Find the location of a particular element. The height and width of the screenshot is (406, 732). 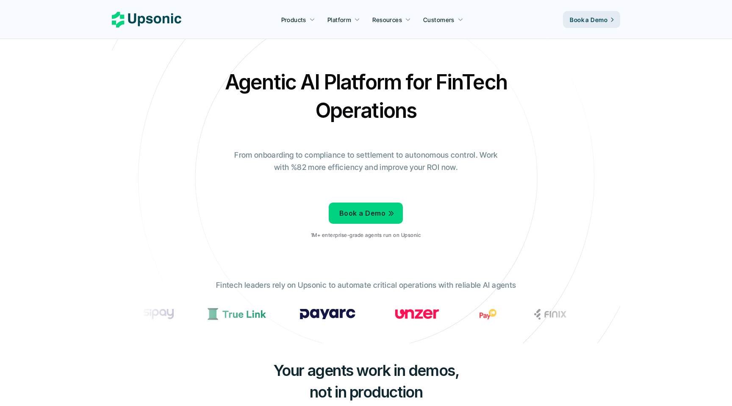

p: Platform is located at coordinates (339, 19).